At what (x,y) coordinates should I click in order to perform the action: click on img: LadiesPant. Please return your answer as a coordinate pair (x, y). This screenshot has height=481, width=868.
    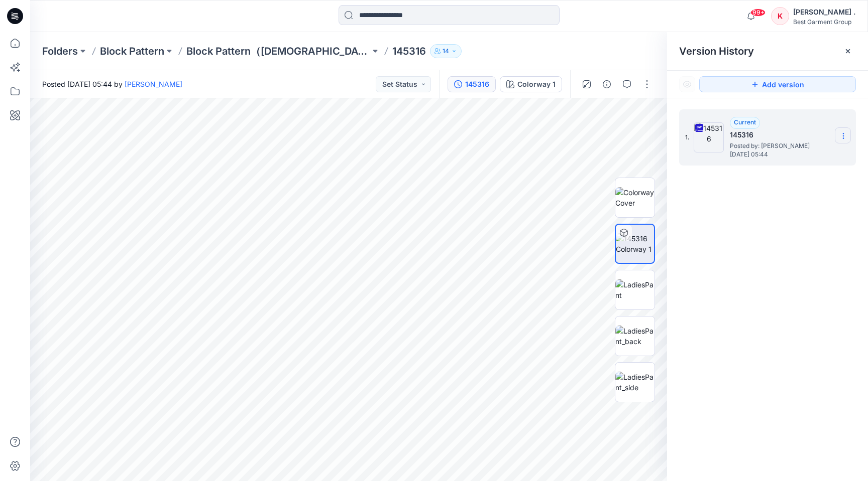
    Looking at the image, I should click on (635, 290).